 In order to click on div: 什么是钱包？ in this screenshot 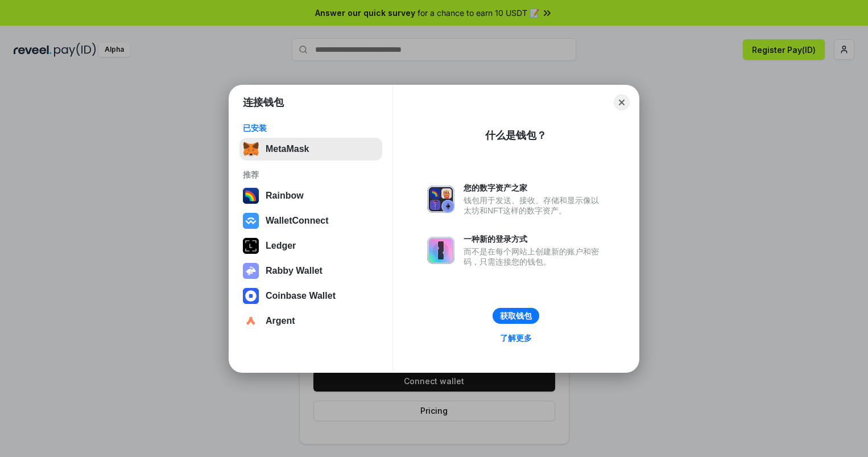, I will do `click(516, 135)`.